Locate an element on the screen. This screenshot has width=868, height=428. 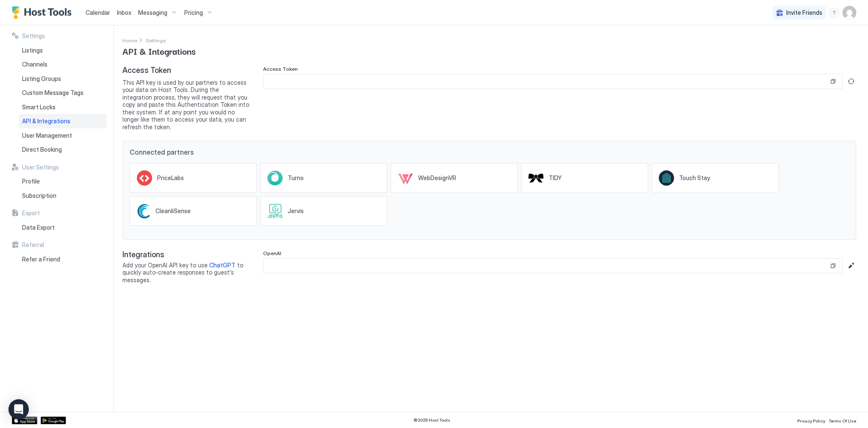
div: menu is located at coordinates (834, 13).